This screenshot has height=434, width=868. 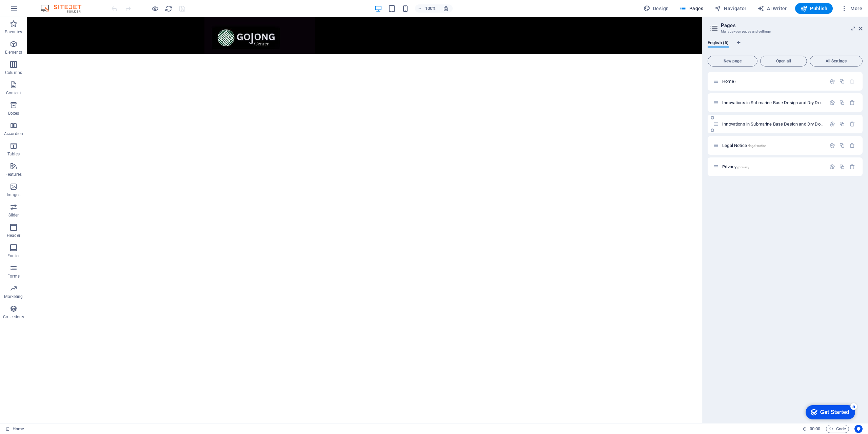 I want to click on p: Footer, so click(x=14, y=256).